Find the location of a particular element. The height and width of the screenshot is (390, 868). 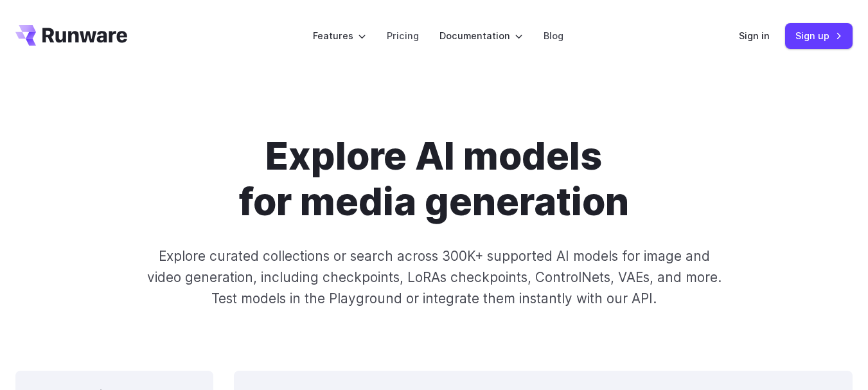

a: Sign up is located at coordinates (818, 35).